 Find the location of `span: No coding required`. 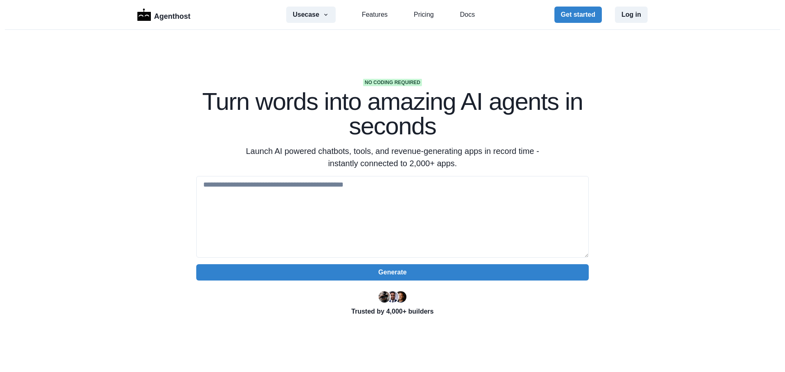

span: No coding required is located at coordinates (393, 83).